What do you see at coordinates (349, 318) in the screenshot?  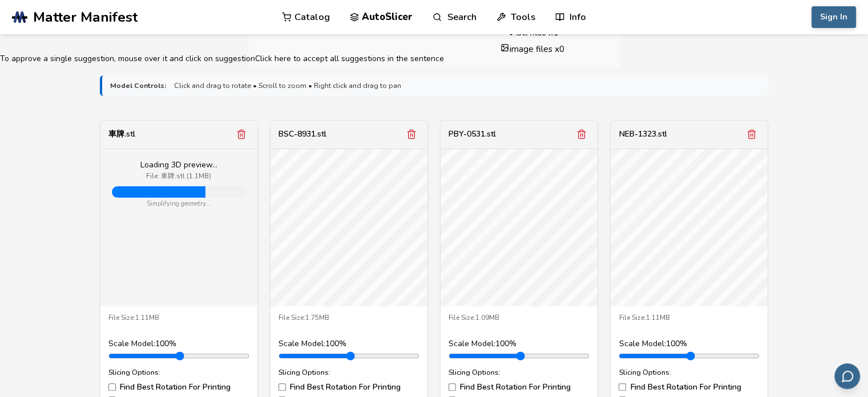 I see `div: File Size: 1.75MB` at bounding box center [349, 318].